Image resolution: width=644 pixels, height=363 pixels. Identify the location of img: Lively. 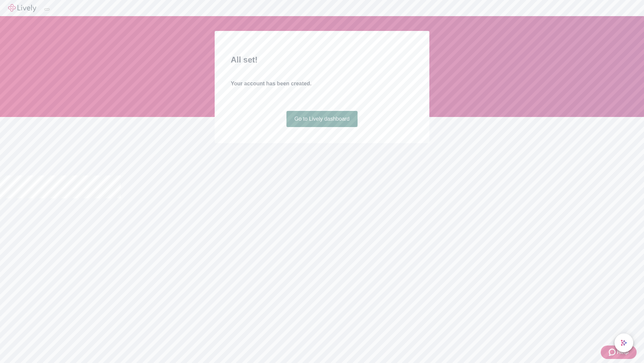
(22, 8).